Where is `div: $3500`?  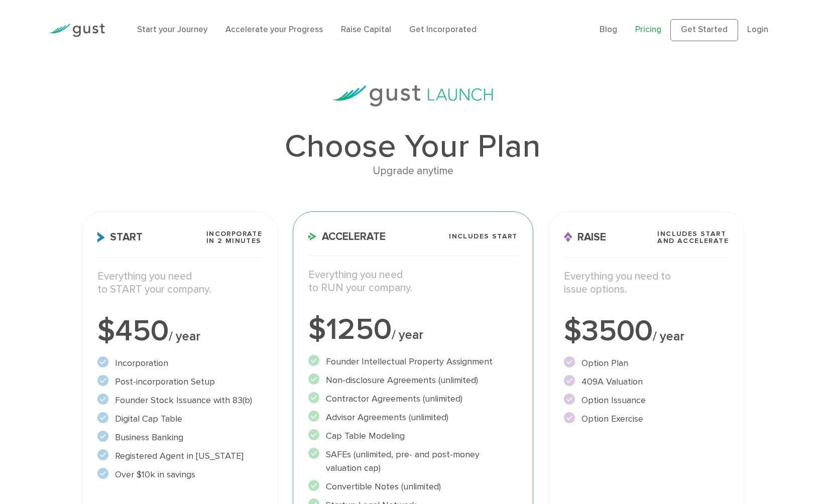
div: $3500 is located at coordinates (646, 331).